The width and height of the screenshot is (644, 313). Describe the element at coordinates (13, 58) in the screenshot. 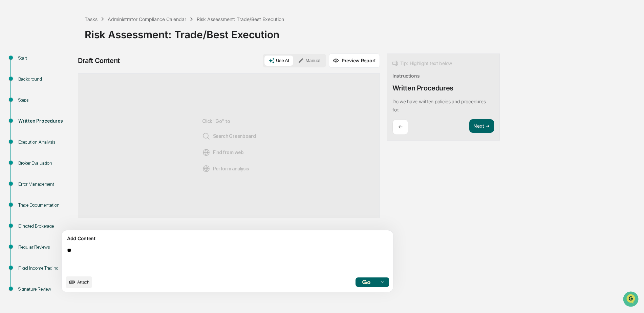

I see `img: 1746055101610-c473b297-6a78-478c-a979-82029cc54cd1` at that location.